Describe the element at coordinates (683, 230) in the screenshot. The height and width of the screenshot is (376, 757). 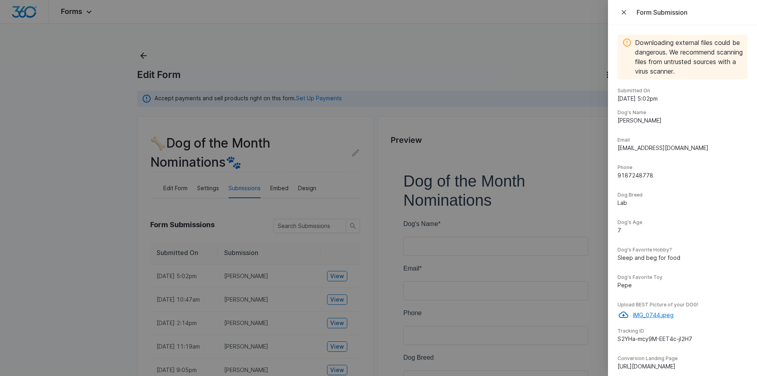
I see `dd: 7` at that location.